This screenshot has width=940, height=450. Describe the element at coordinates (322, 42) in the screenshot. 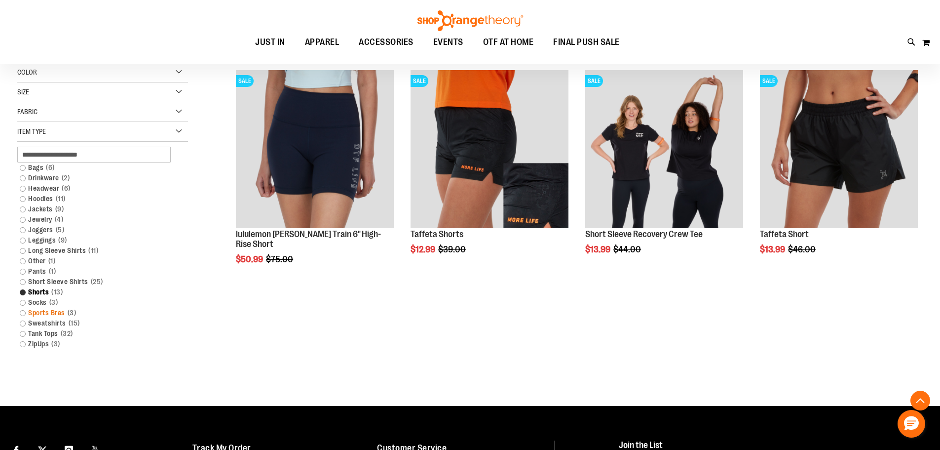

I see `a: APPAREL` at that location.